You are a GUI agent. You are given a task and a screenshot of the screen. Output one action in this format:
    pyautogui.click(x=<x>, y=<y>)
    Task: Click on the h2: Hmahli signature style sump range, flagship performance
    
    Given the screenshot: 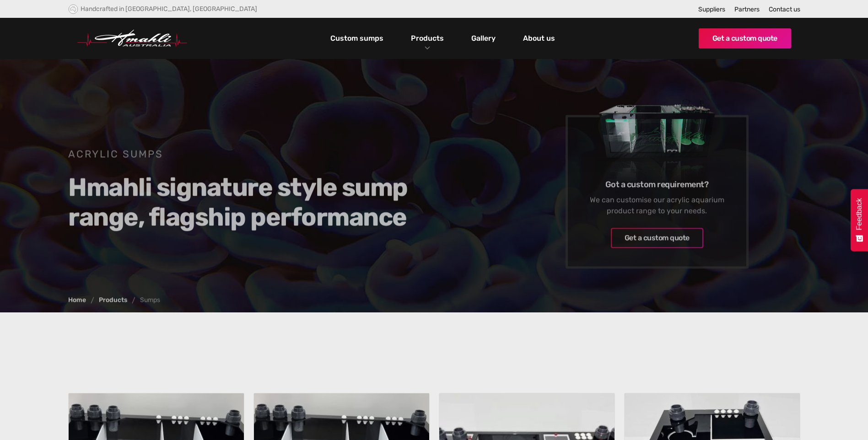 What is the action you would take?
    pyautogui.click(x=245, y=202)
    